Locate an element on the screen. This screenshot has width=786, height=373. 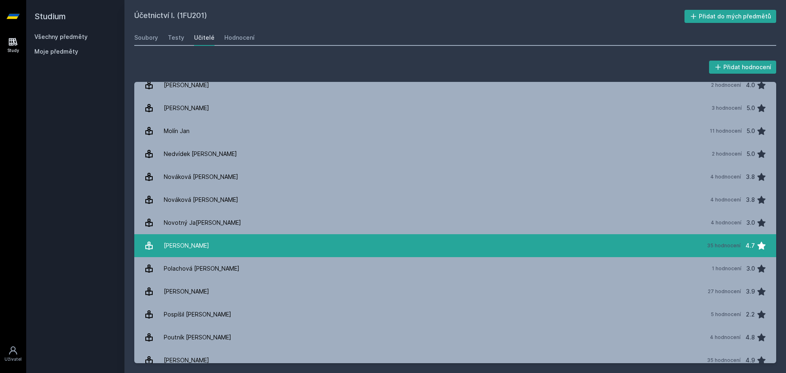
div: 5 hodnocení is located at coordinates (725, 314).